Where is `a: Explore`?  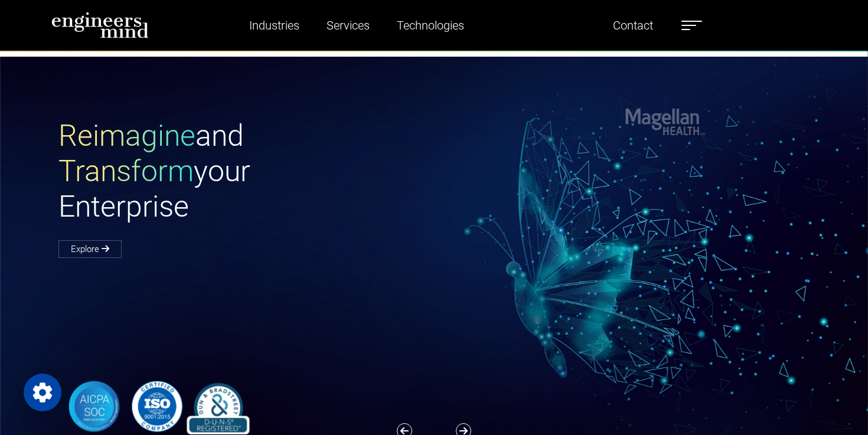 a: Explore is located at coordinates (90, 249).